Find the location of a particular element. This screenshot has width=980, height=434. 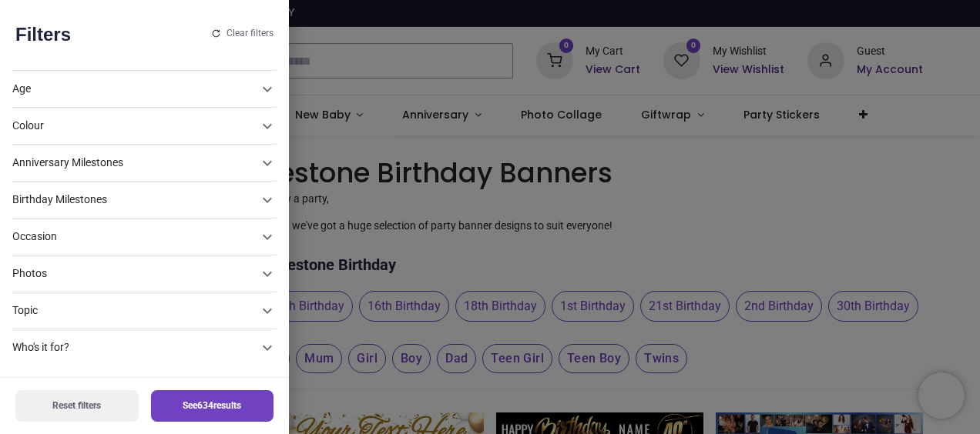

button: Reset filters is located at coordinates (77, 405).